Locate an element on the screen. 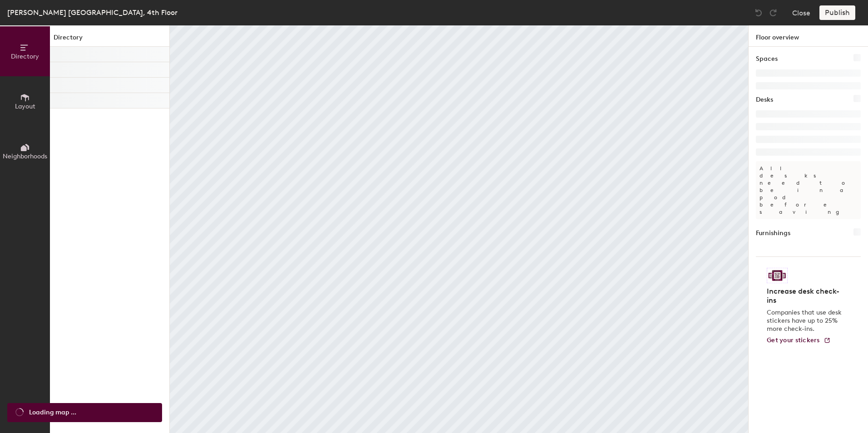  a: Get your stickers is located at coordinates (798, 340).